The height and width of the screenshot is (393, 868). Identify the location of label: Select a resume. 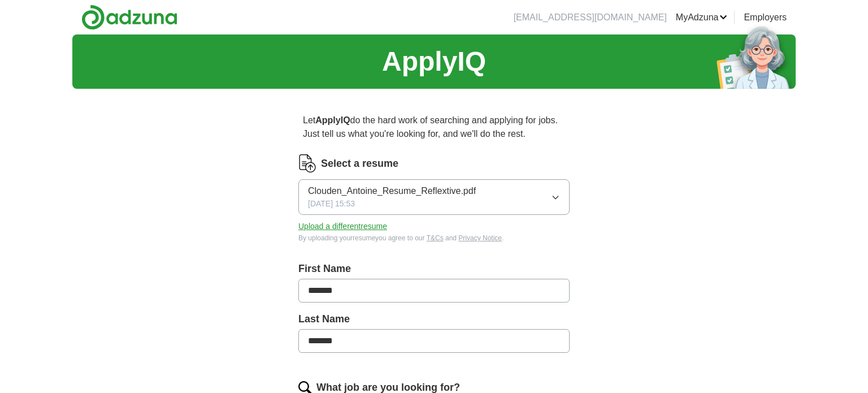
(359, 164).